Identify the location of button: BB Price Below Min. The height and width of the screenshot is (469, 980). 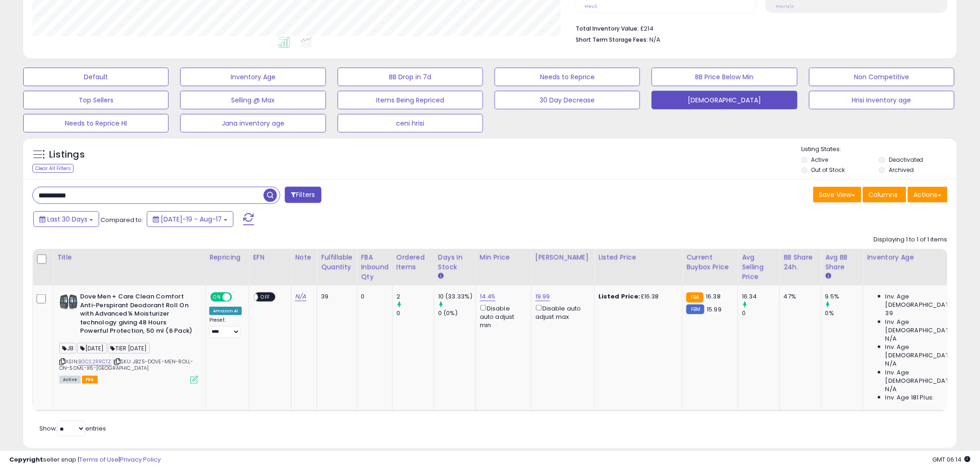
(724, 77).